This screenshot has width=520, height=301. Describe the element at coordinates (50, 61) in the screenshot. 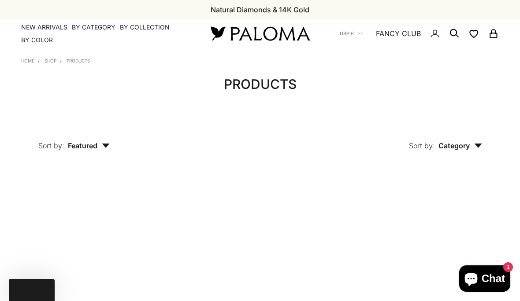

I see `a: Shop` at that location.